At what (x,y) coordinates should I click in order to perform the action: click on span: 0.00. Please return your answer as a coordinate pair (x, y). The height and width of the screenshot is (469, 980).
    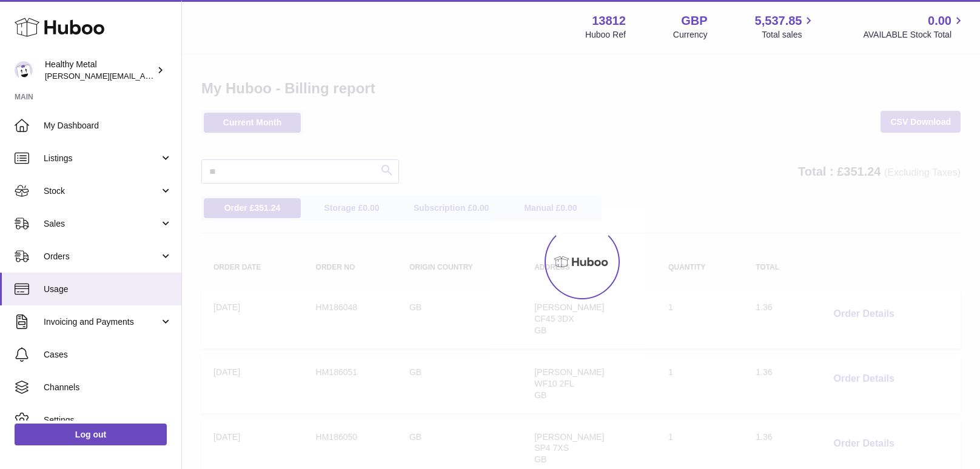
    Looking at the image, I should click on (939, 21).